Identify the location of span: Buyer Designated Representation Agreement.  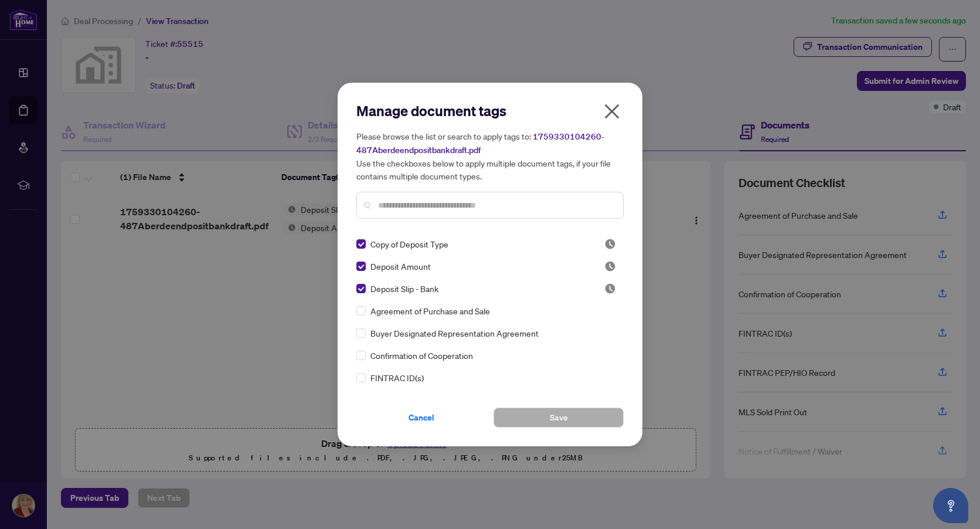
(454, 333).